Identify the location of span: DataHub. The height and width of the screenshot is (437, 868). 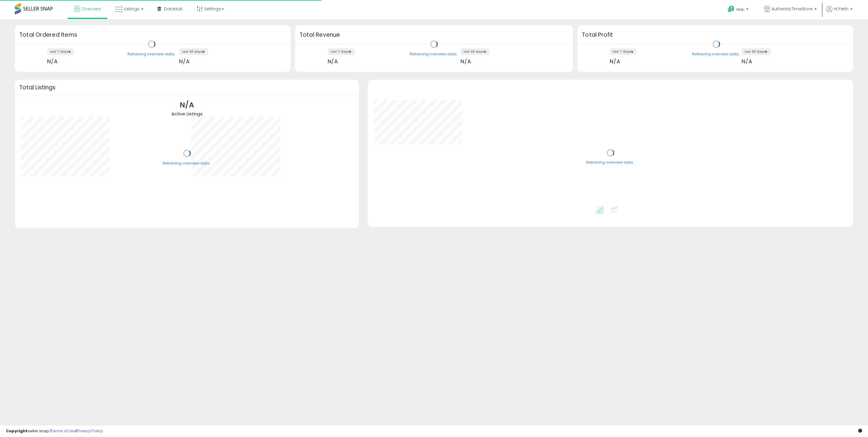
(173, 9).